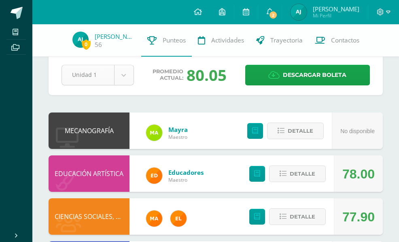 This screenshot has width=399, height=242. Describe the element at coordinates (273, 15) in the screenshot. I see `span: 2` at that location.